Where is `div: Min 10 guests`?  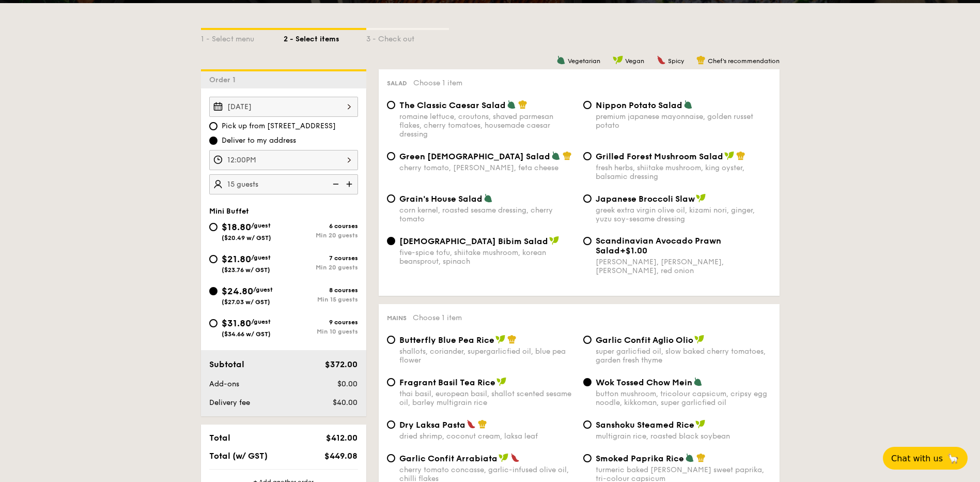 div: Min 10 guests is located at coordinates (321, 332).